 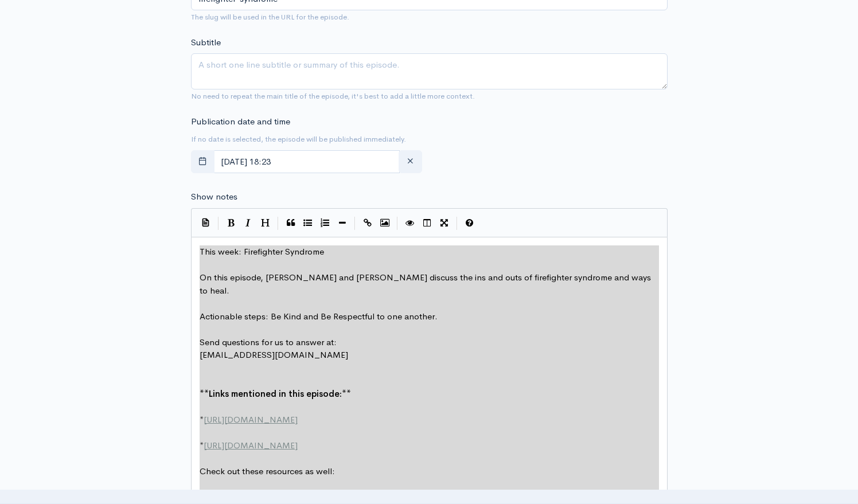 I want to click on span: Actionable steps: Be Kind and Be Respectful to one another., so click(x=318, y=316).